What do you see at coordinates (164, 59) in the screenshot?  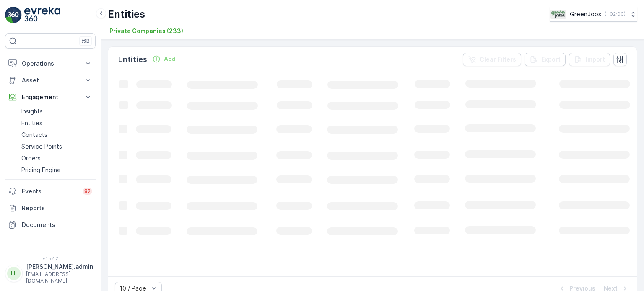 I see `button: Add` at bounding box center [164, 59].